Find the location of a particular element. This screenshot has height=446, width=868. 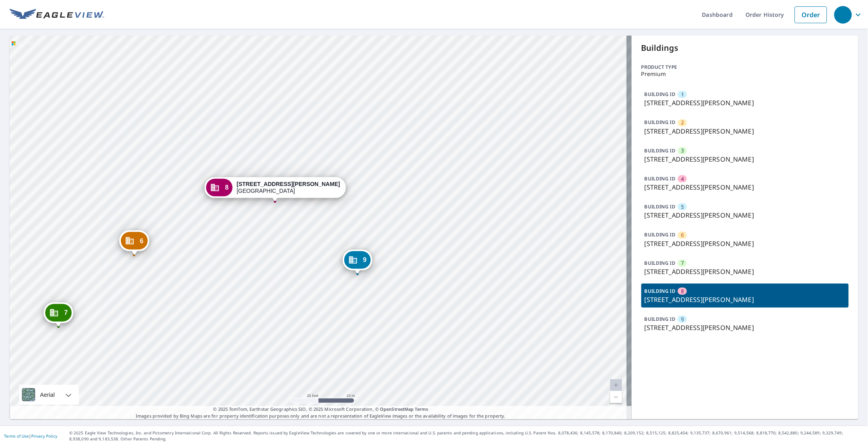

div: Dropped pin, building 9, Commercial property, 7372 S Harrison Hills Dr La Vista, NE 68128 is located at coordinates (358, 262).